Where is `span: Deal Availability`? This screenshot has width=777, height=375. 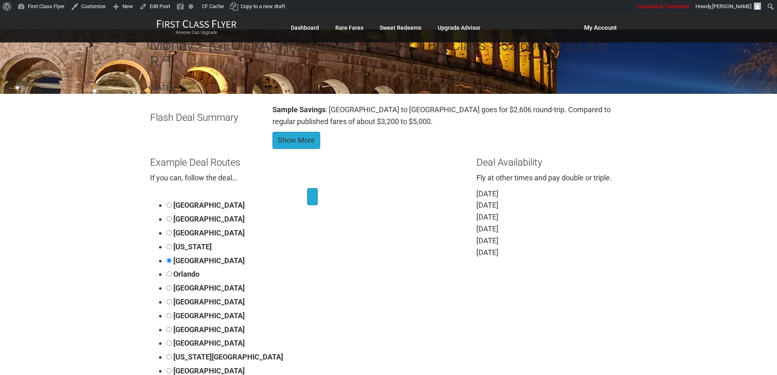
span: Deal Availability is located at coordinates (509, 162).